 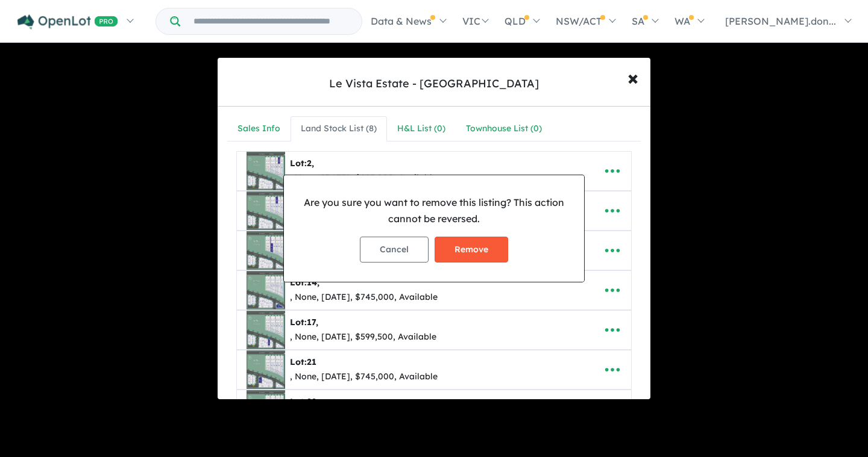 I want to click on p: Are you sure you want to remove this listing? This action cannot be reversed., so click(x=434, y=211).